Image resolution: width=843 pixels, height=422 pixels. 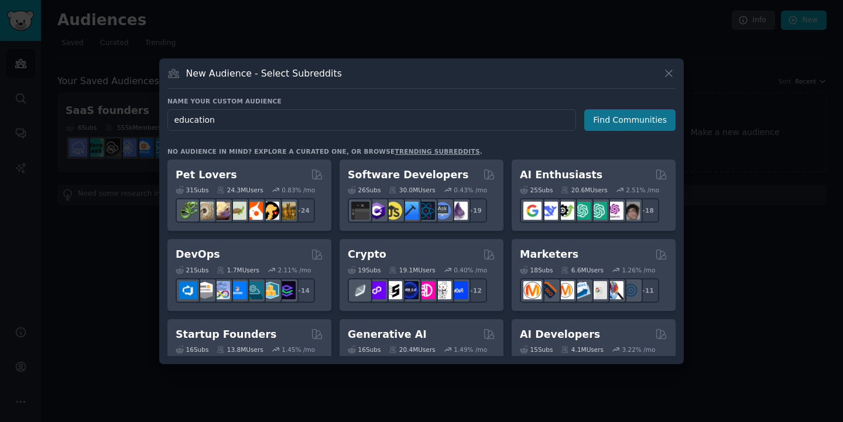 What do you see at coordinates (532, 290) in the screenshot?
I see `img: content_marketing` at bounding box center [532, 290].